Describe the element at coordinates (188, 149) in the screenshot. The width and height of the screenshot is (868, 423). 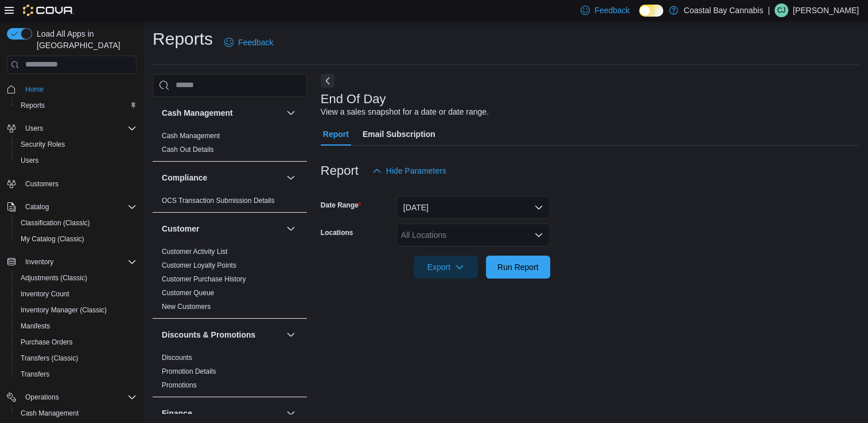
I see `a: Cash Out Details` at that location.